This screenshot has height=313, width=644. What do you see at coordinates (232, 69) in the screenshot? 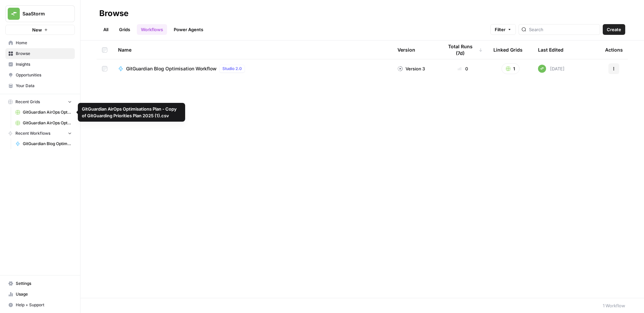
I see `span: Studio 2.0` at bounding box center [232, 69].